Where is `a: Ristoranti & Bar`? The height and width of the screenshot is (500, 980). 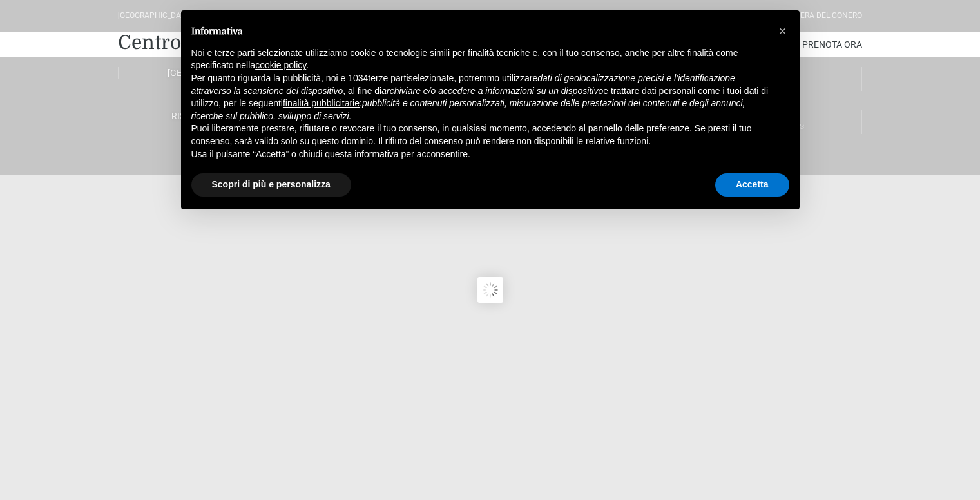 a: Ristoranti & Bar is located at coordinates (211, 116).